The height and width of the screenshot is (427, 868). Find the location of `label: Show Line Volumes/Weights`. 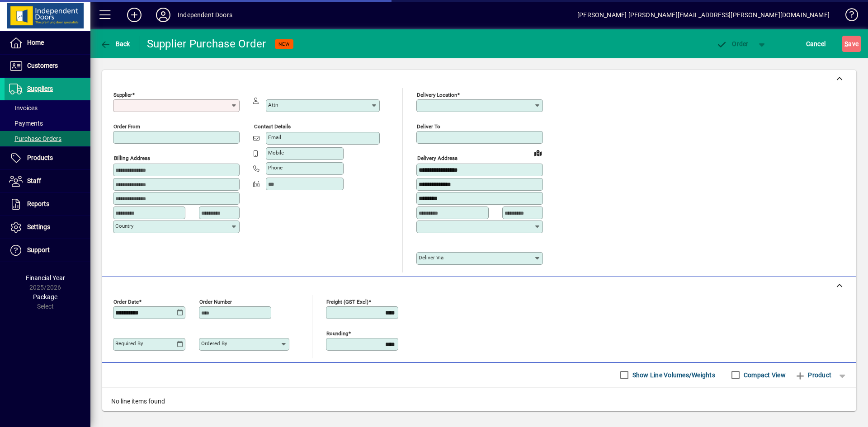

label: Show Line Volumes/Weights is located at coordinates (673, 375).